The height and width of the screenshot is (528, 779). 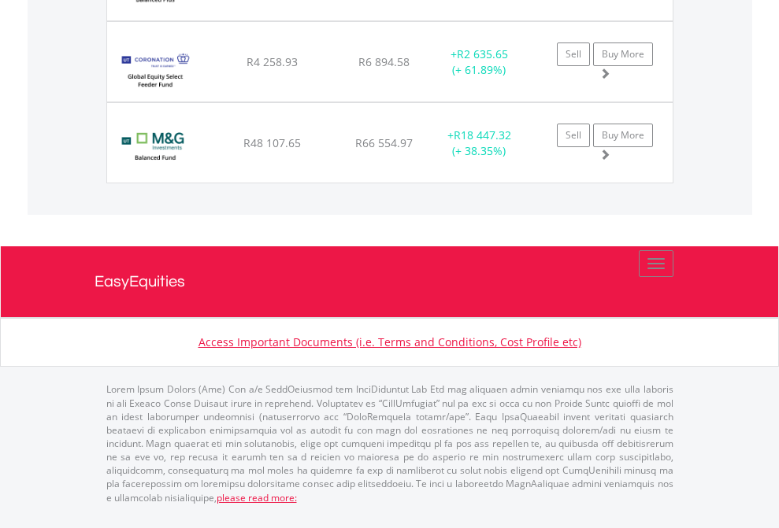 What do you see at coordinates (479, 62) in the screenshot?
I see `div: + (+ 61.89%)` at bounding box center [479, 62].